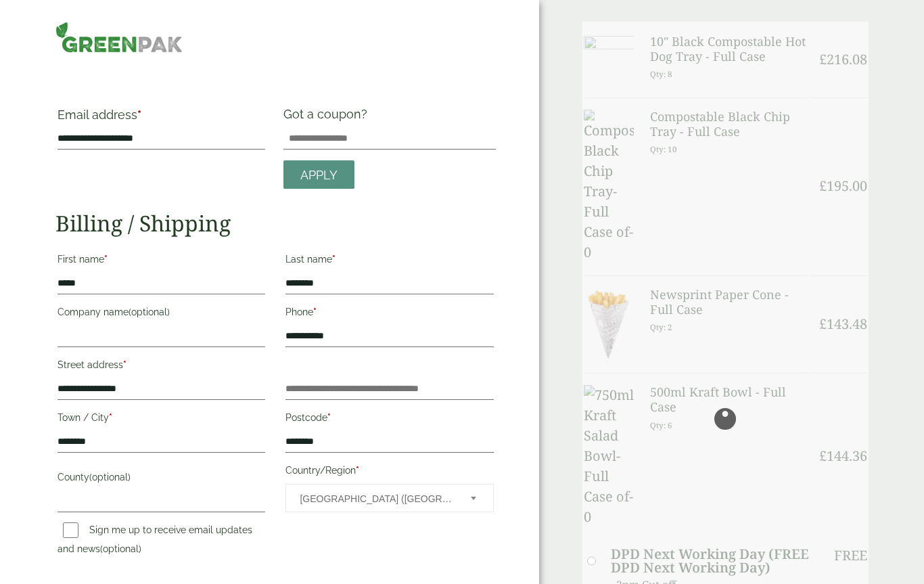  What do you see at coordinates (319, 175) in the screenshot?
I see `a: Apply` at bounding box center [319, 175].